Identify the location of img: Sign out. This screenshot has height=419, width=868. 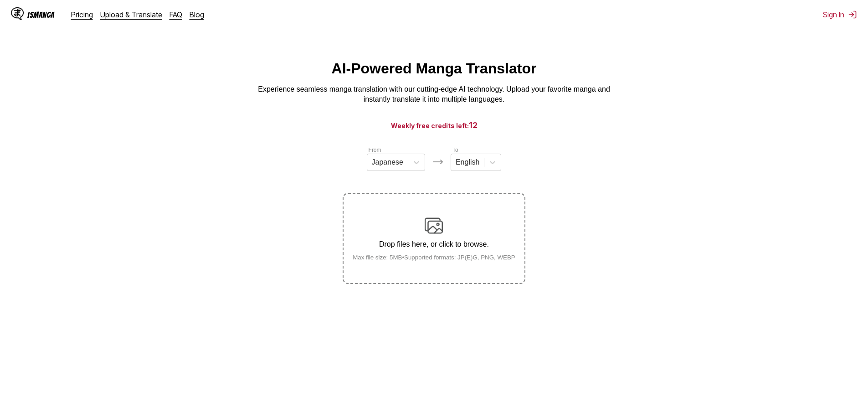
(853, 14).